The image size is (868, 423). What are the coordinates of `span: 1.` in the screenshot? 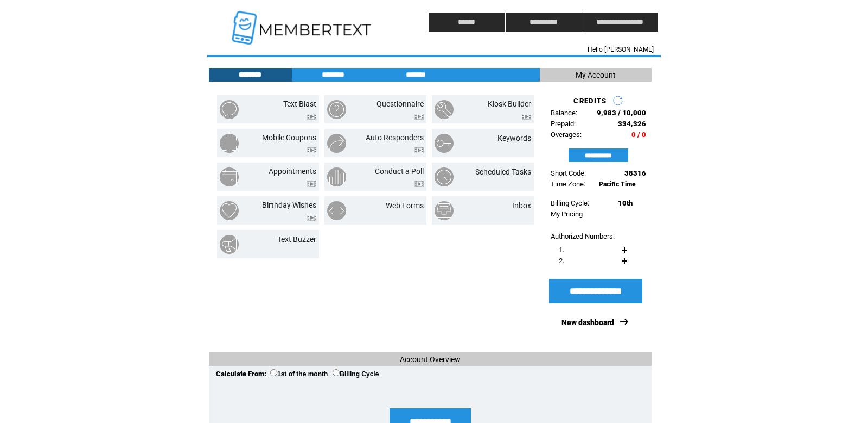 It's located at (562, 250).